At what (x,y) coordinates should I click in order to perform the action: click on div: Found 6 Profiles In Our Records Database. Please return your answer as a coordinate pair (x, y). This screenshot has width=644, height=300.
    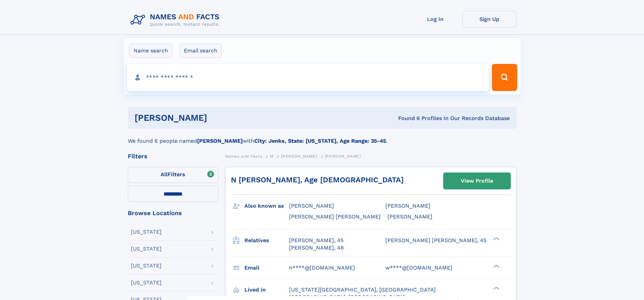
    Looking at the image, I should click on (406, 118).